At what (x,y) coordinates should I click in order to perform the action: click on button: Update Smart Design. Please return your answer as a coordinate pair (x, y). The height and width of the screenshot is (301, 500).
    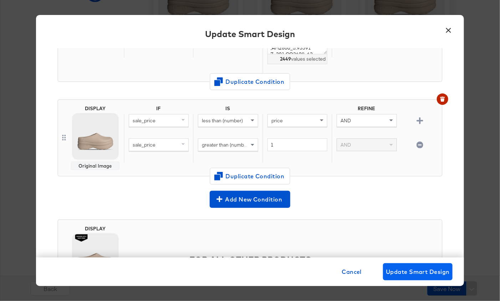
    Looking at the image, I should click on (418, 272).